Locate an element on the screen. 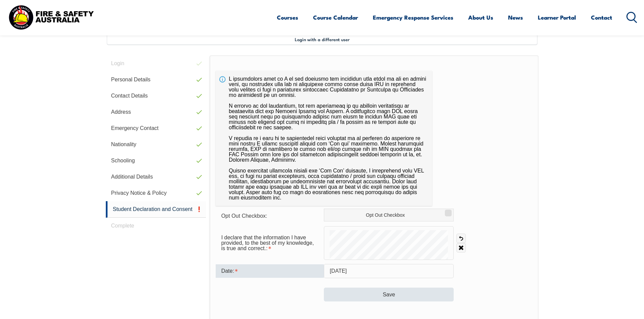  a: Emergency Contact is located at coordinates (156, 128).